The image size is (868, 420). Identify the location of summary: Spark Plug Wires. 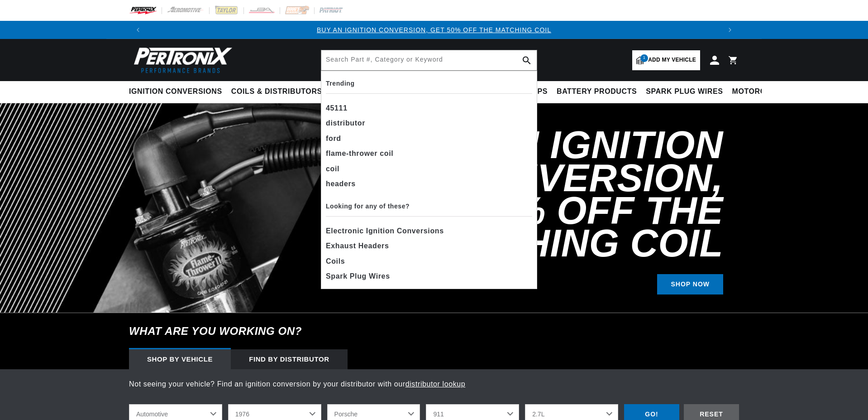
(684, 91).